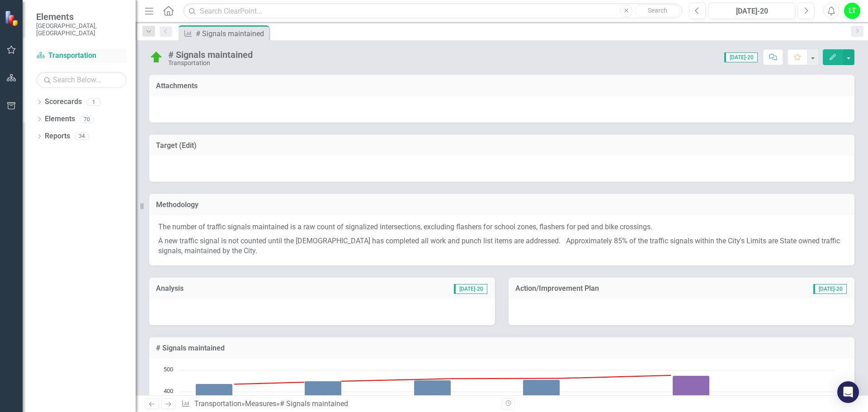 This screenshot has height=412, width=868. I want to click on input: Search Below..., so click(82, 80).